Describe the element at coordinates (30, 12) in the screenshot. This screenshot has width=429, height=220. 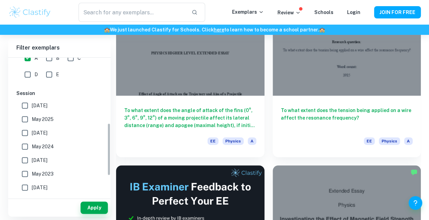
I see `a: Clastify logo` at that location.